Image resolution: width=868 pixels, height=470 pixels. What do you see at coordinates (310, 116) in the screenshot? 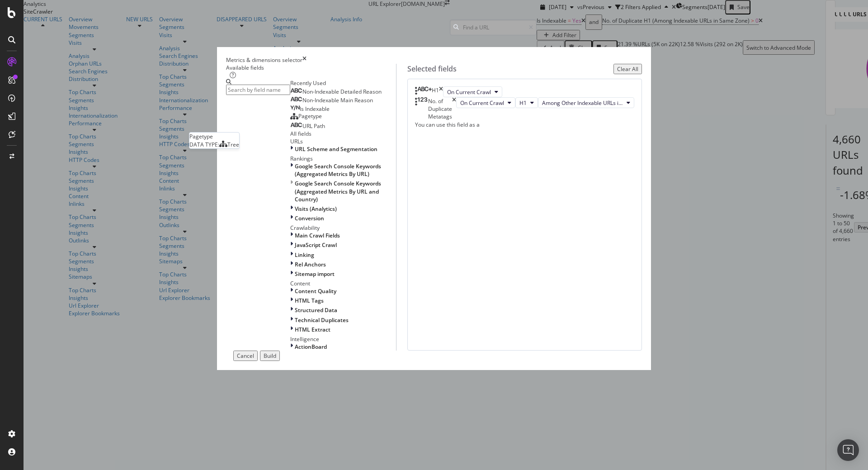
I see `span: Pagetype` at bounding box center [310, 116].